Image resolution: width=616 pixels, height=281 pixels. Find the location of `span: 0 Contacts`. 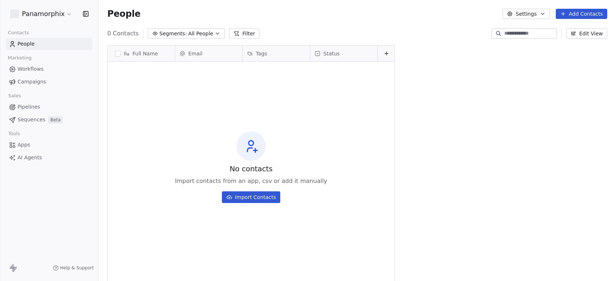

span: 0 Contacts is located at coordinates (123, 34).